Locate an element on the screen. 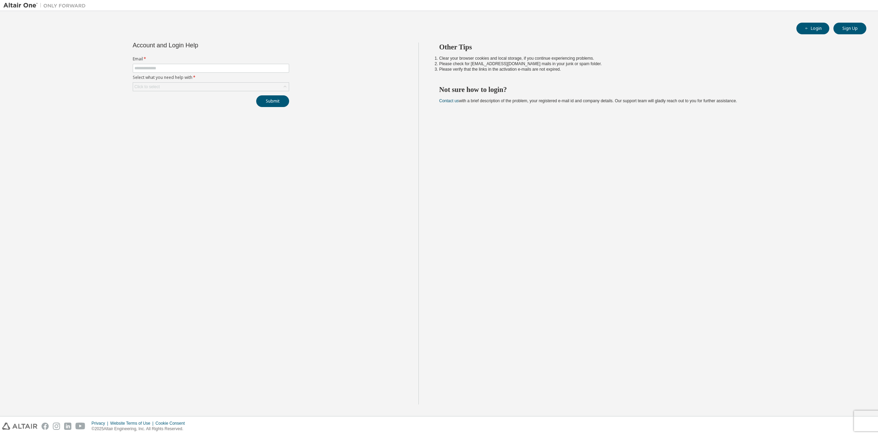 The image size is (878, 436). li: Please verify that the links in the activation e-mails are not expired. is located at coordinates (647, 69).